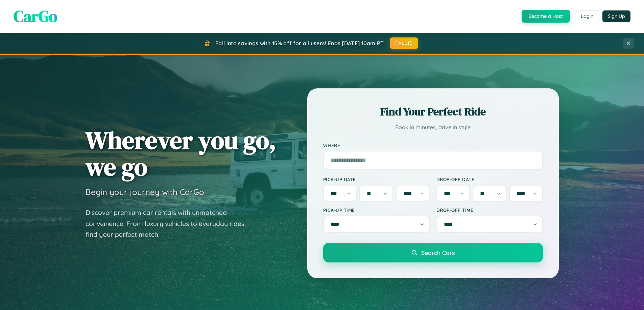  I want to click on button: Sign Up, so click(616, 16).